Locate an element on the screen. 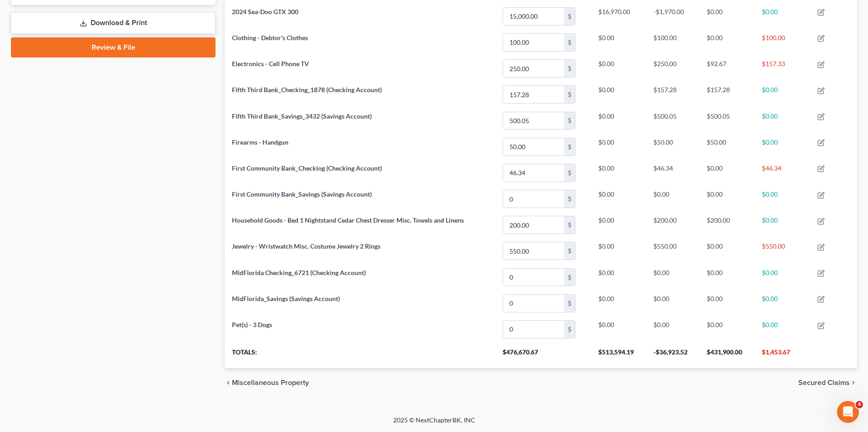  th: $476,670.67 is located at coordinates (544, 355).